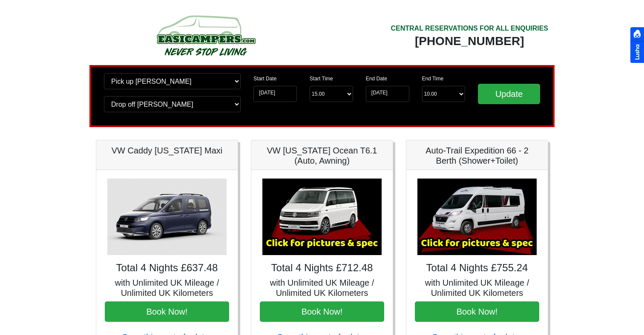 This screenshot has width=644, height=335. What do you see at coordinates (167, 217) in the screenshot?
I see `img: VW Caddy California Maxi` at bounding box center [167, 217].